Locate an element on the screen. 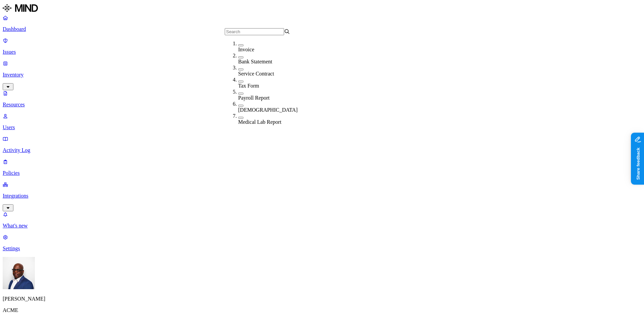 The height and width of the screenshot is (317, 644). a: MIND is located at coordinates (322, 8).